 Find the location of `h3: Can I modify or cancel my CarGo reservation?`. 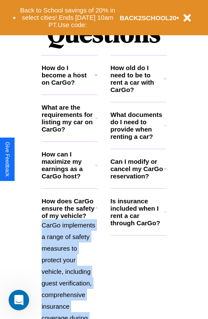

h3: Can I modify or cancel my CarGo reservation? is located at coordinates (137, 168).